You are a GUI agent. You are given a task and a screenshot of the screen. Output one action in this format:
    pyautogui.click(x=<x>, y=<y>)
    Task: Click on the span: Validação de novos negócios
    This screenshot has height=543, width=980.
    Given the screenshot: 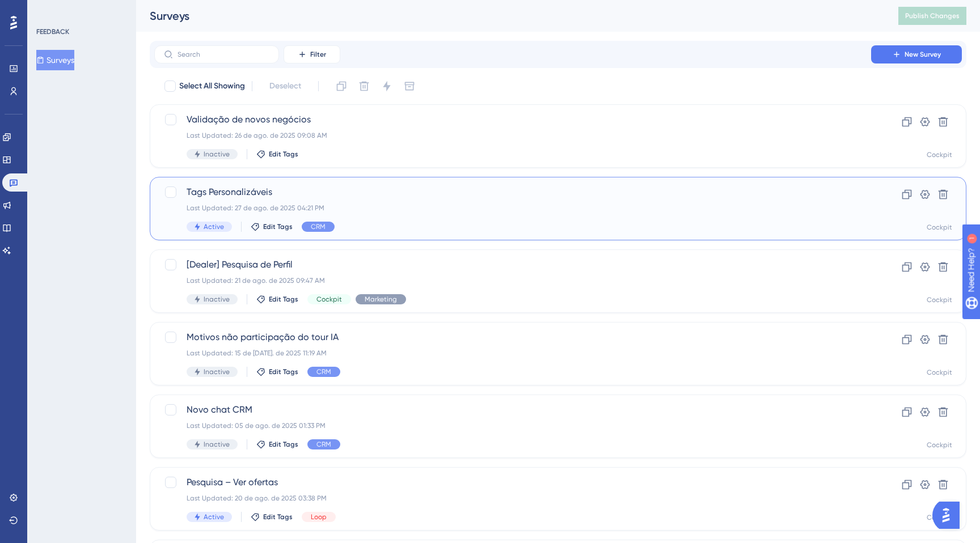 What is the action you would take?
    pyautogui.click(x=512, y=119)
    